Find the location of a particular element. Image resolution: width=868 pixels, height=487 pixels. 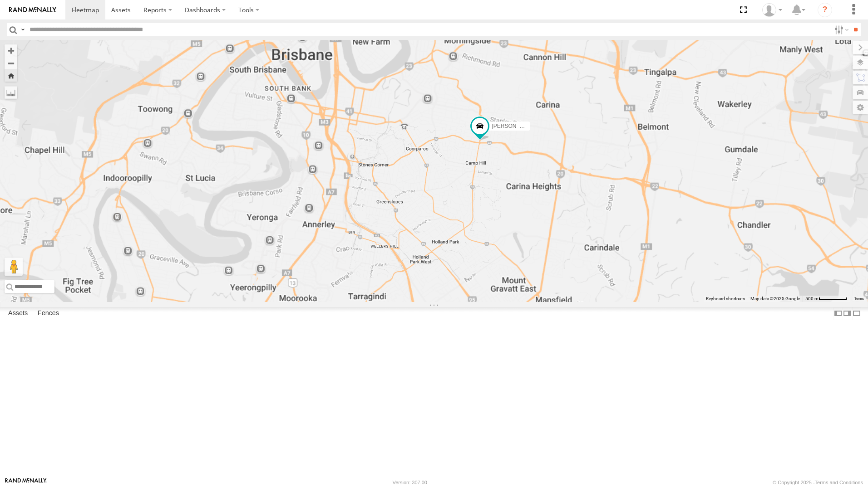

a: Terms (opens in new tab) is located at coordinates (859, 299).